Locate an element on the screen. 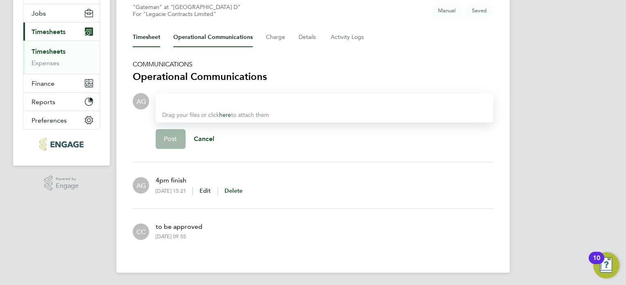 The image size is (626, 285). button: Timesheet is located at coordinates (146, 37).